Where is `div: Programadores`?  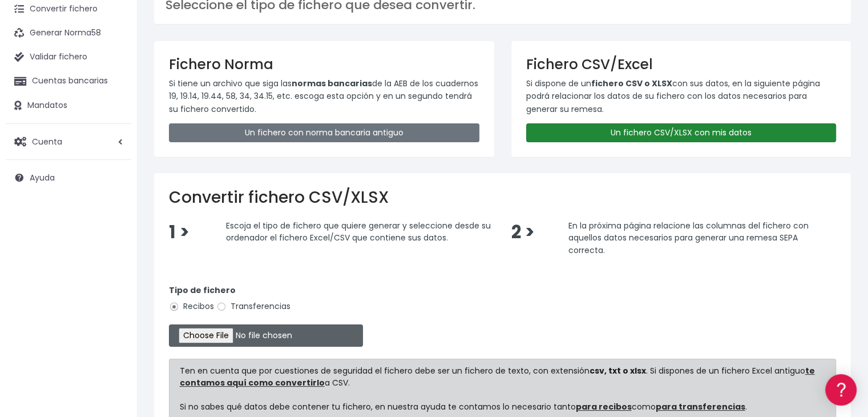 div: Programadores is located at coordinates (114, 279).